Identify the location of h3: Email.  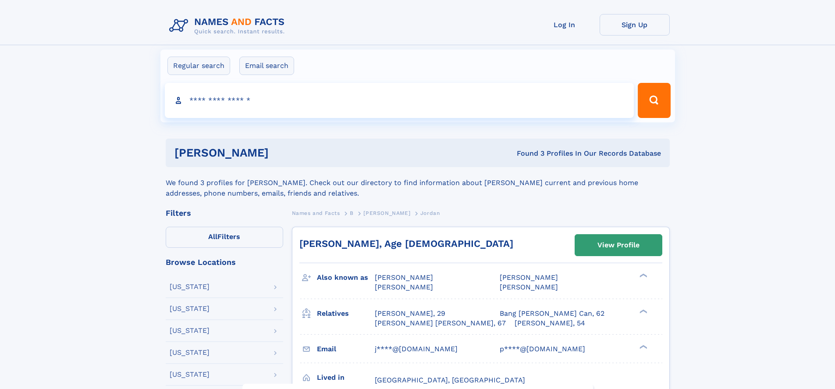
(346, 349).